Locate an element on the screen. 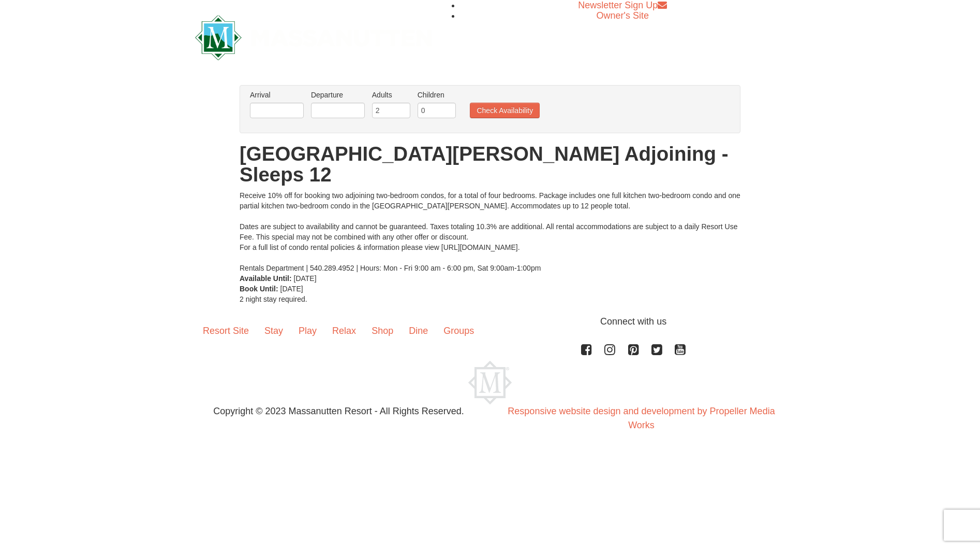  a: Play is located at coordinates (307, 331).